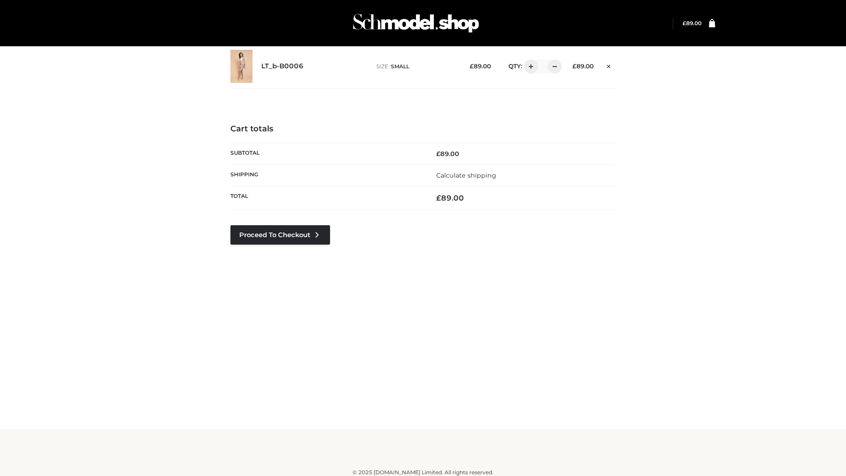 The image size is (846, 476). Describe the element at coordinates (326, 198) in the screenshot. I see `th: Total` at that location.